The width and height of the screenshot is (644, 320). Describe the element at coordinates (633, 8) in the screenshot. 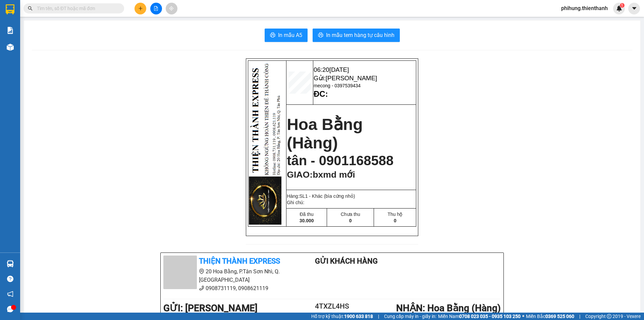

I see `button: caret-down` at that location.